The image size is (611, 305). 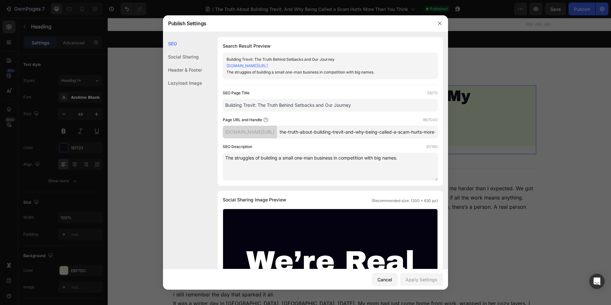 What do you see at coordinates (597, 281) in the screenshot?
I see `div: Open Intercom Messenger` at bounding box center [597, 281].